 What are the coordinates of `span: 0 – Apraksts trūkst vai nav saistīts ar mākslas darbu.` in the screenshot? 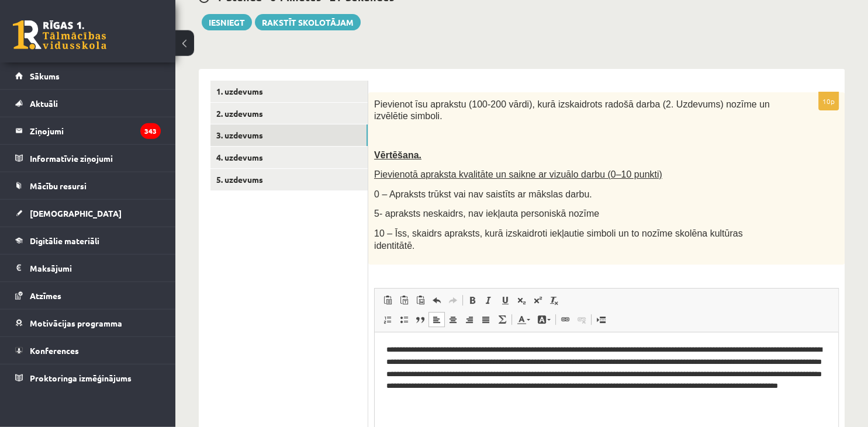 It's located at (483, 194).